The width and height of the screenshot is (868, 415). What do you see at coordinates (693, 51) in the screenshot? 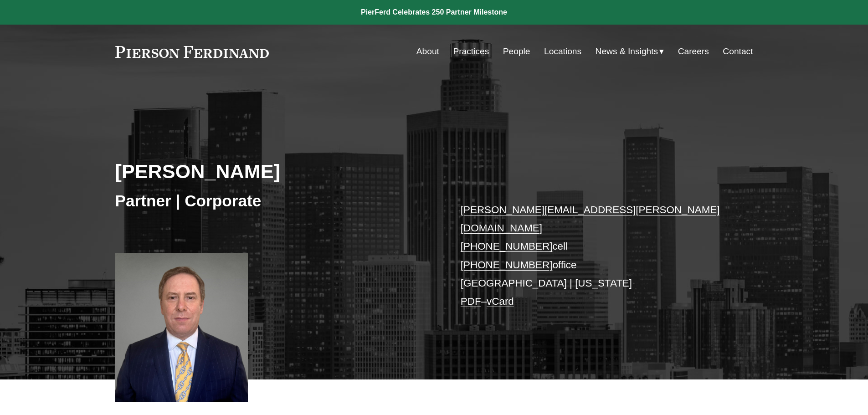
I see `a: Careers` at bounding box center [693, 51].